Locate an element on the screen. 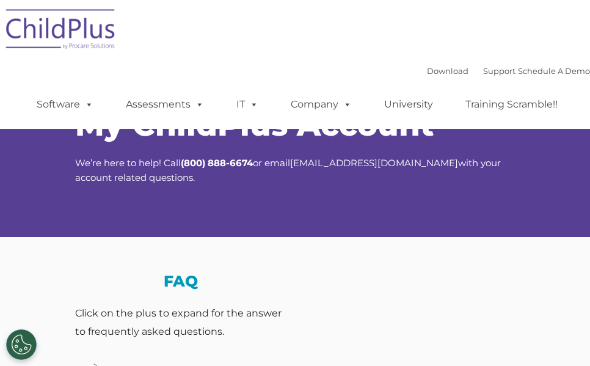 The image size is (590, 366). button: Cookies Settings is located at coordinates (21, 345).